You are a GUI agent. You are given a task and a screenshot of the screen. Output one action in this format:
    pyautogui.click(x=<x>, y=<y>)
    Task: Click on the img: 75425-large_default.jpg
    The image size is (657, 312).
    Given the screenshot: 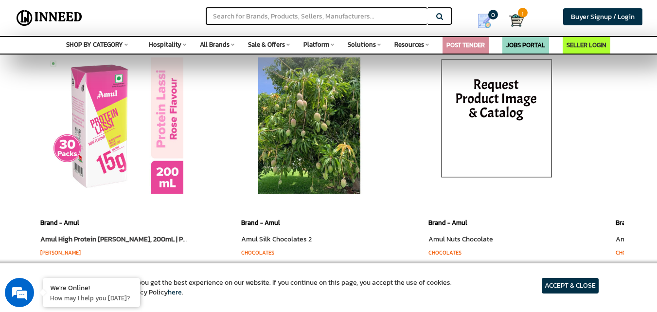 What is the action you would take?
    pyautogui.click(x=115, y=125)
    